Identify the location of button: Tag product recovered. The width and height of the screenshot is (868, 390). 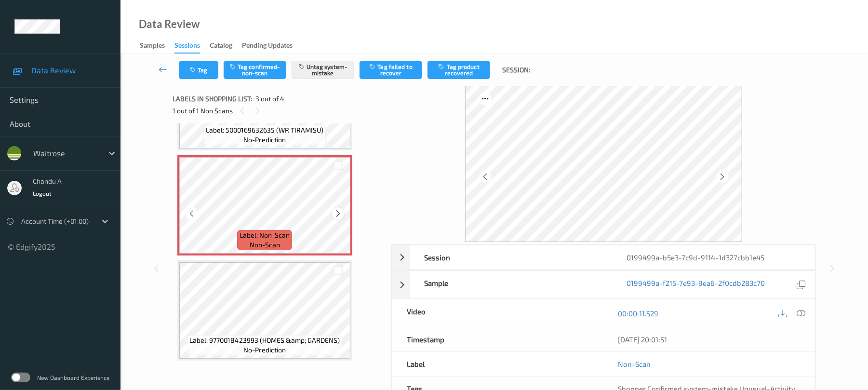
(459, 70).